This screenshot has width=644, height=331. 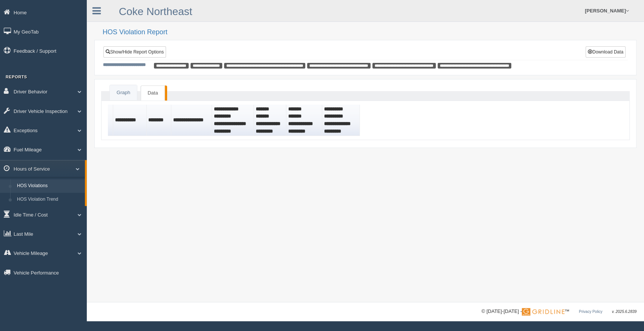 I want to click on h2: HOS Violation Report, so click(x=369, y=32).